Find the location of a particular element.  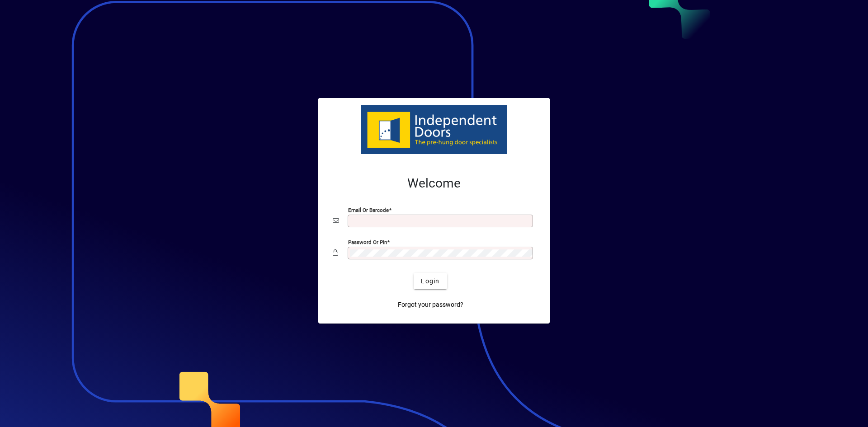

a: Forgot your password? is located at coordinates (431, 305).